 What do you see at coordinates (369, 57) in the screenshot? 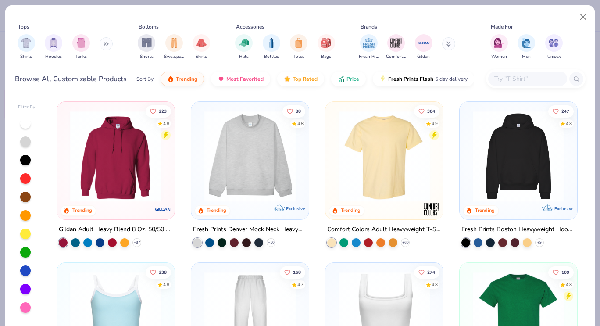
I see `span: Fresh Prints` at bounding box center [369, 57].